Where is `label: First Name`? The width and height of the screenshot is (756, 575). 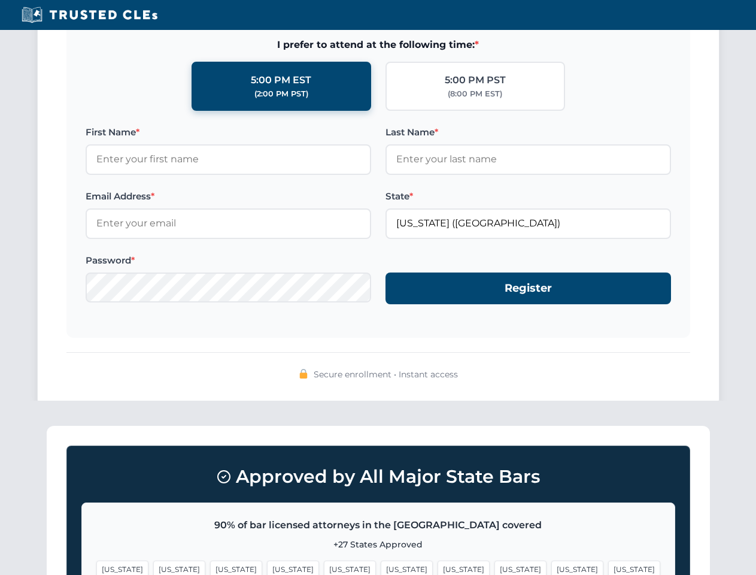 label: First Name is located at coordinates (228, 132).